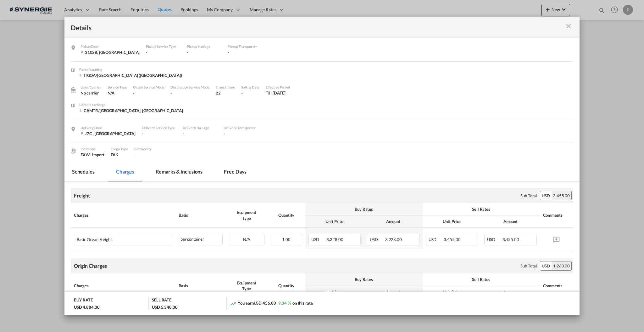  I want to click on div: Liner/Carrier, so click(91, 87).